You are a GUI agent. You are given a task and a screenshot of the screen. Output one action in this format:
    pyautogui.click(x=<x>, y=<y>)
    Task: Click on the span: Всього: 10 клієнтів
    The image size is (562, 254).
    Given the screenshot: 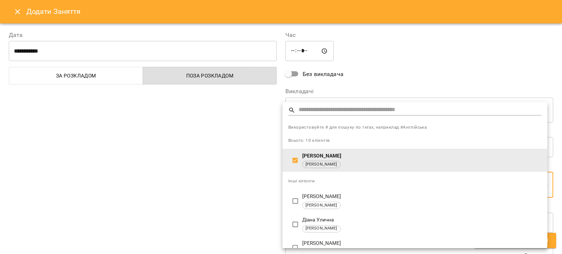 What is the action you would take?
    pyautogui.click(x=309, y=140)
    